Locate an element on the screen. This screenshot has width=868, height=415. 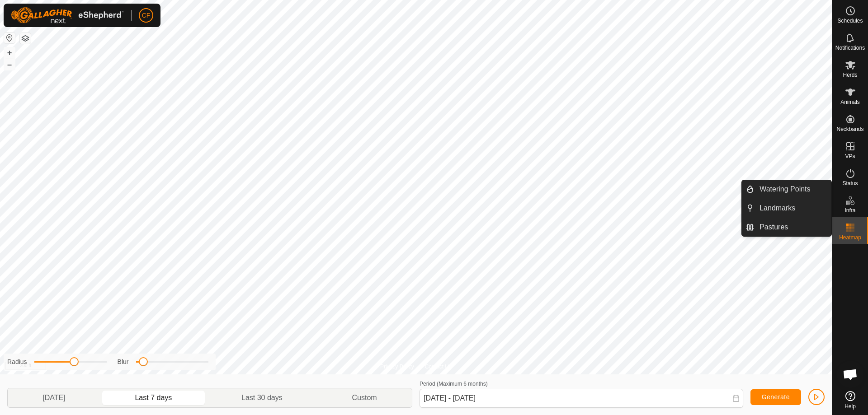
li: Watering Points is located at coordinates (787, 189).